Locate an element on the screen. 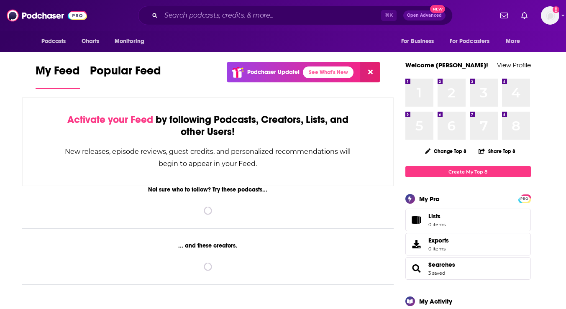  img: User Profile is located at coordinates (550, 15).